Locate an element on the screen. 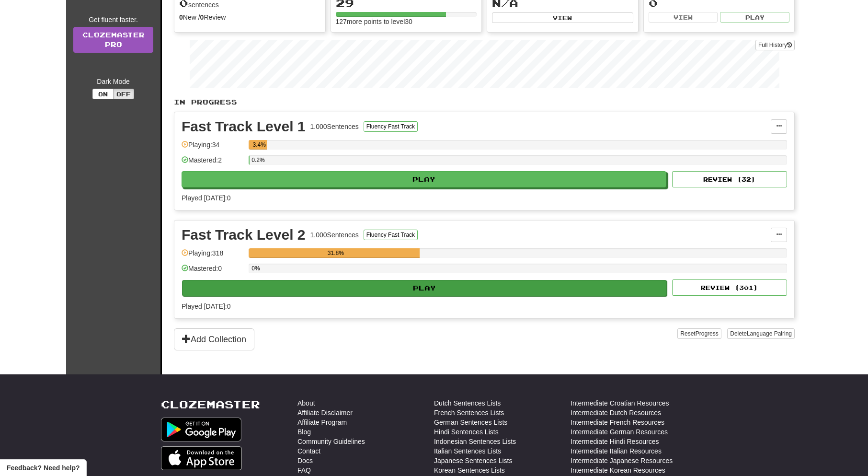  button: On is located at coordinates (103, 94).